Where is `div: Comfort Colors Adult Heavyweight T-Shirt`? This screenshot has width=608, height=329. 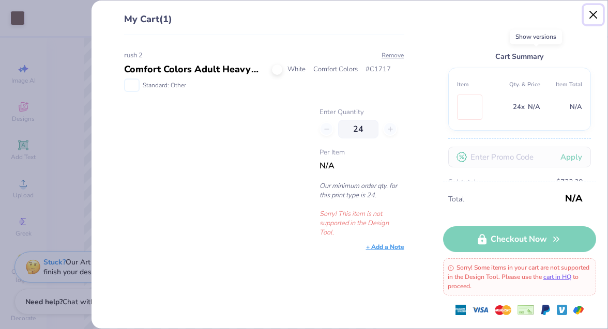
div: Comfort Colors Adult Heavyweight T-Shirt is located at coordinates (194, 69).